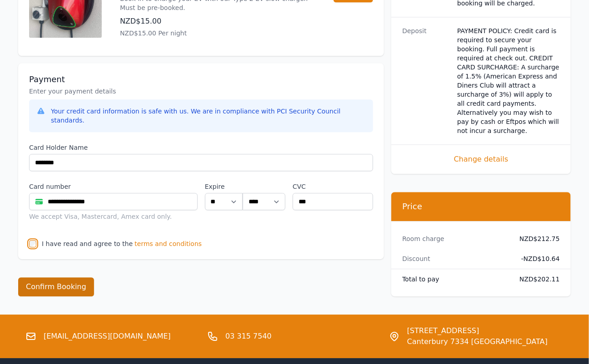  I want to click on label: Card number, so click(113, 186).